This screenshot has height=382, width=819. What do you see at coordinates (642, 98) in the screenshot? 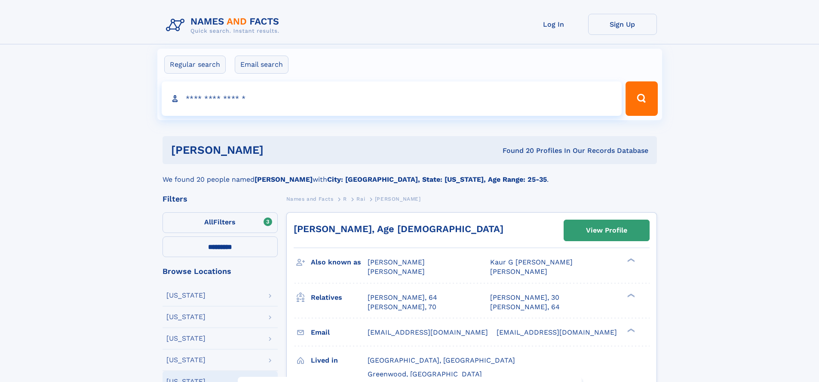
I see `button: Search Button` at bounding box center [642, 98].